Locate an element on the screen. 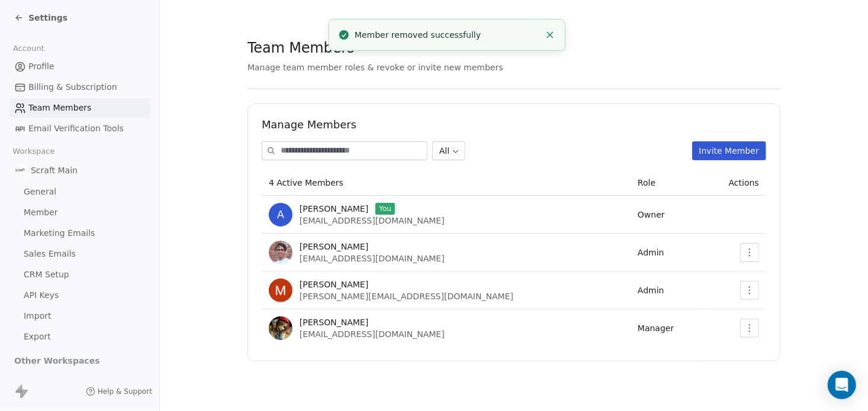 The image size is (868, 411). h1: Manage Members is located at coordinates (514, 125).